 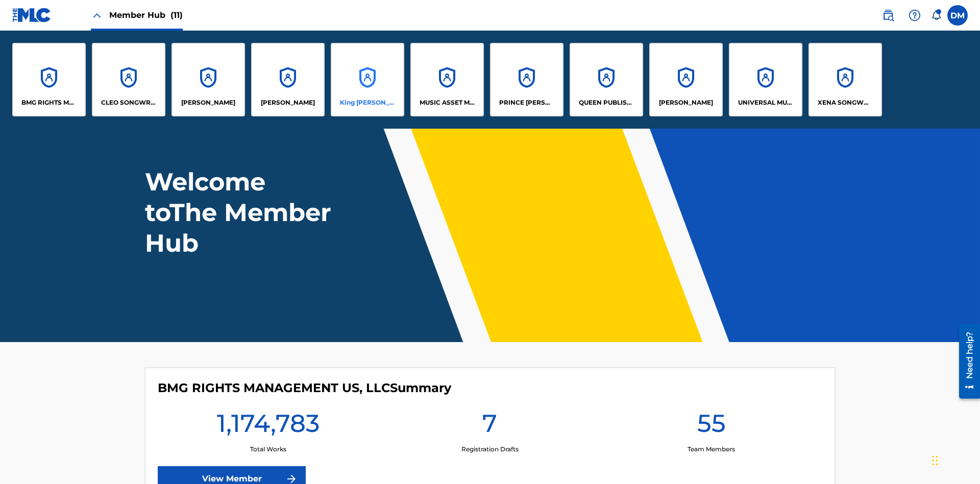 I want to click on img: Close, so click(x=97, y=16).